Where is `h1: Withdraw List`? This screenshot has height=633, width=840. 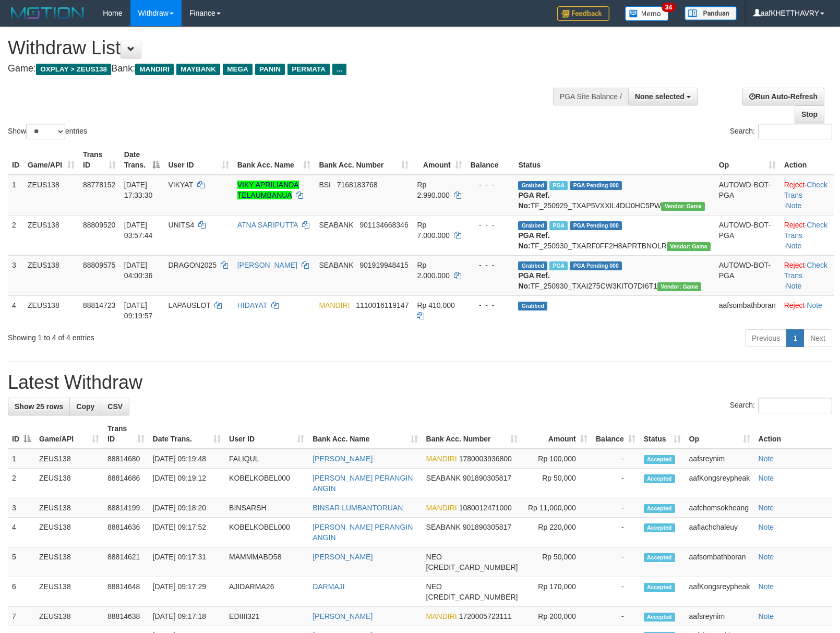
h1: Withdraw List is located at coordinates (279, 48).